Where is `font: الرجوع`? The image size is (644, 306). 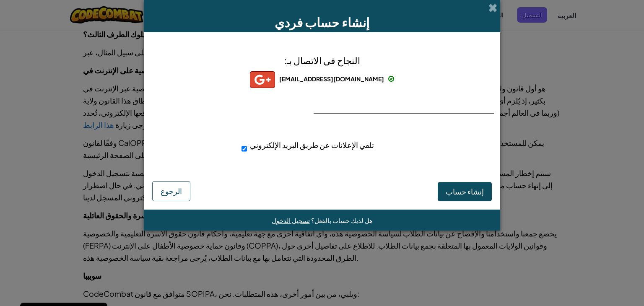 font: الرجوع is located at coordinates (171, 190).